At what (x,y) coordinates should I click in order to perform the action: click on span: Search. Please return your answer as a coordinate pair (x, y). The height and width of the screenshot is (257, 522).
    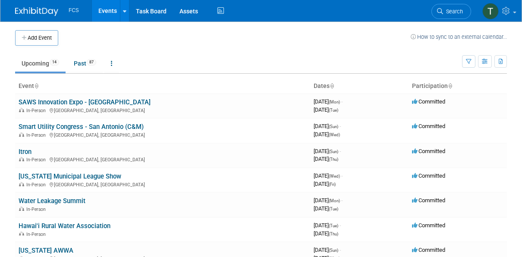
    Looking at the image, I should click on (453, 11).